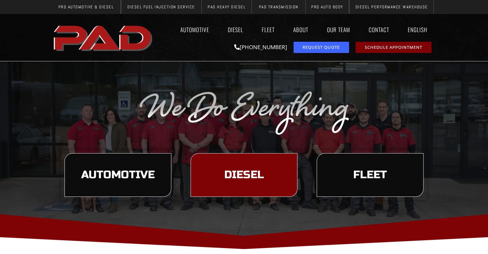 The height and width of the screenshot is (254, 488). Describe the element at coordinates (244, 175) in the screenshot. I see `a: learn more about our diesel services` at that location.